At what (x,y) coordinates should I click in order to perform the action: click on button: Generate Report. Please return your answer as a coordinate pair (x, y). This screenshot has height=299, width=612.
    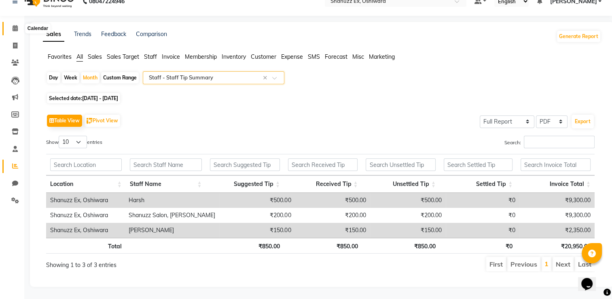
    Looking at the image, I should click on (578, 36).